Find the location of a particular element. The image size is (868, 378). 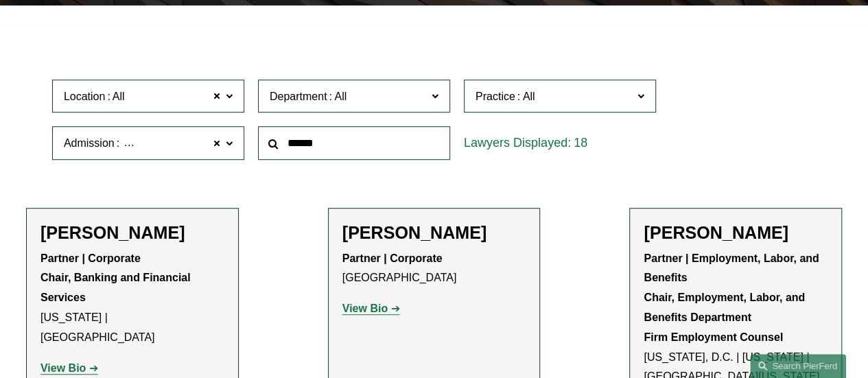

strong: Partner | Corporate is located at coordinates (393, 258).